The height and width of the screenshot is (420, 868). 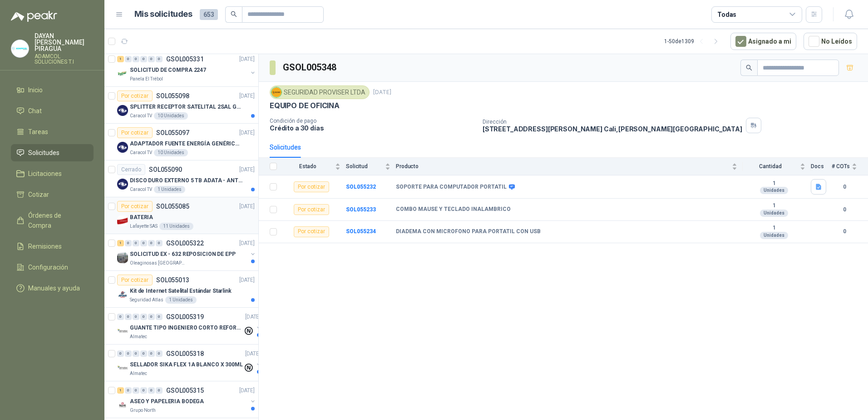 I want to click on div: 1 - 50 de 1309, so click(x=694, y=41).